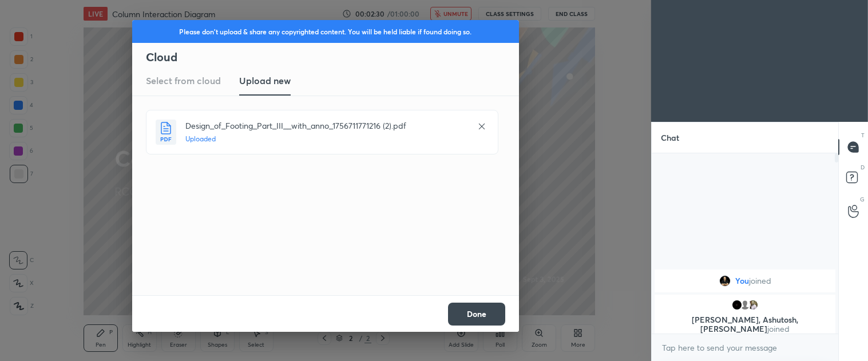 The image size is (868, 361). I want to click on p: G, so click(862, 199).